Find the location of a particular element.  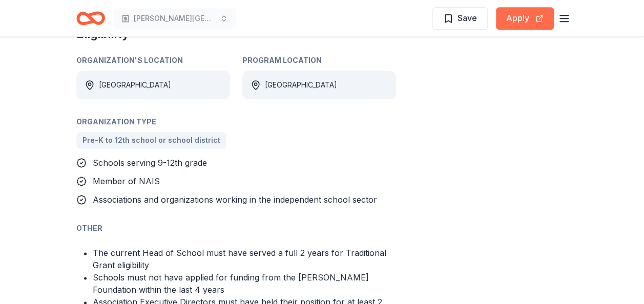

span: Associations and organizations working in the independent school sector is located at coordinates (235, 200).